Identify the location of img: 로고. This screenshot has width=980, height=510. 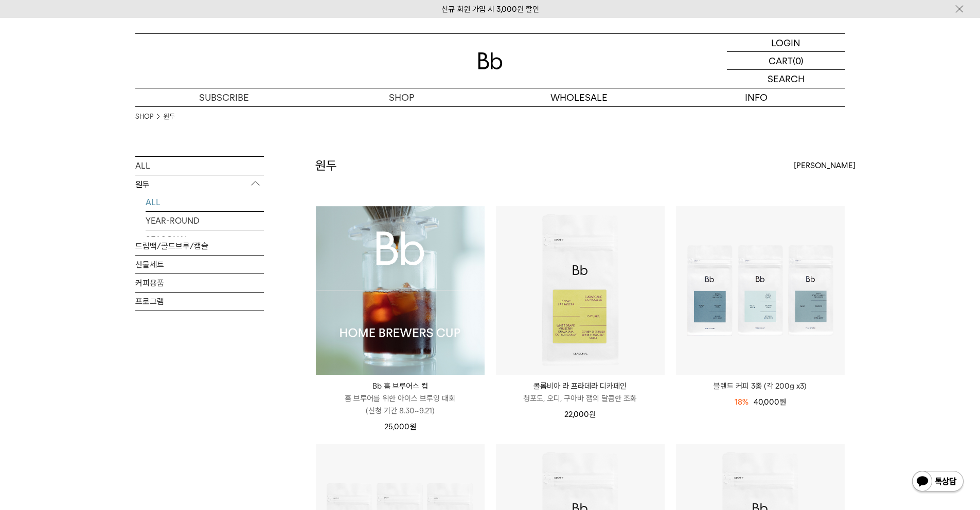
(490, 60).